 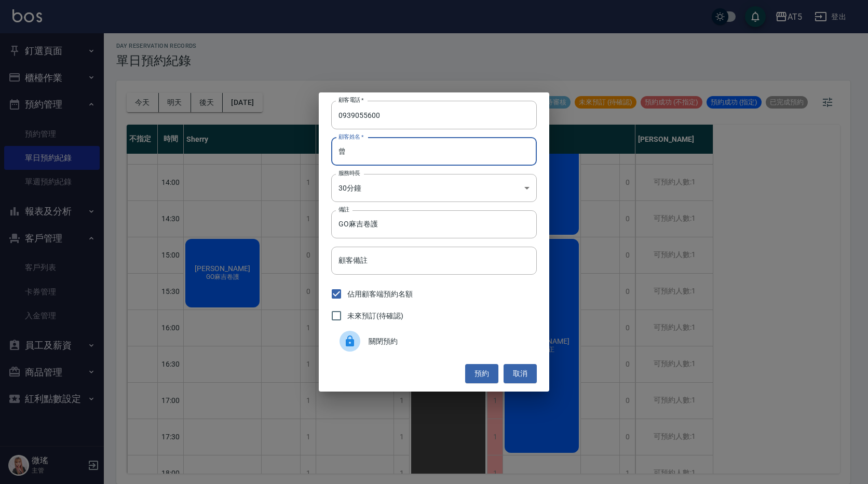 What do you see at coordinates (520, 373) in the screenshot?
I see `button: 取消` at bounding box center [520, 373].